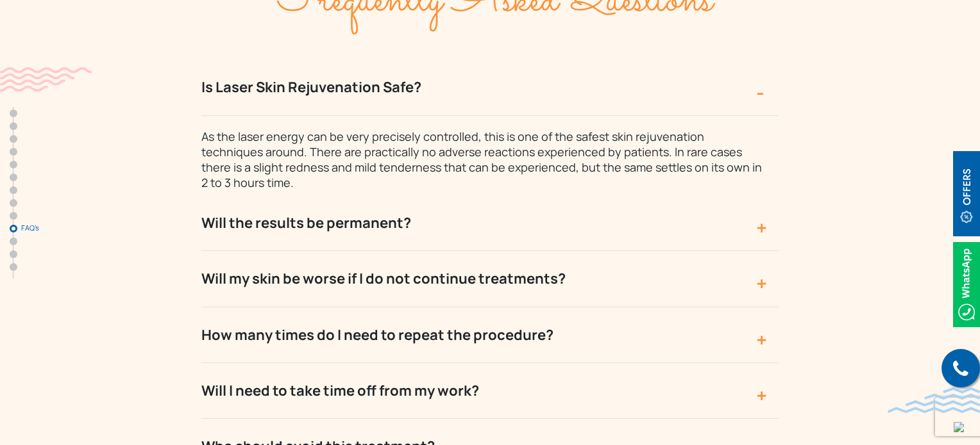 This screenshot has height=445, width=980. What do you see at coordinates (53, 228) in the screenshot?
I see `span: FAQ’s` at bounding box center [53, 228].